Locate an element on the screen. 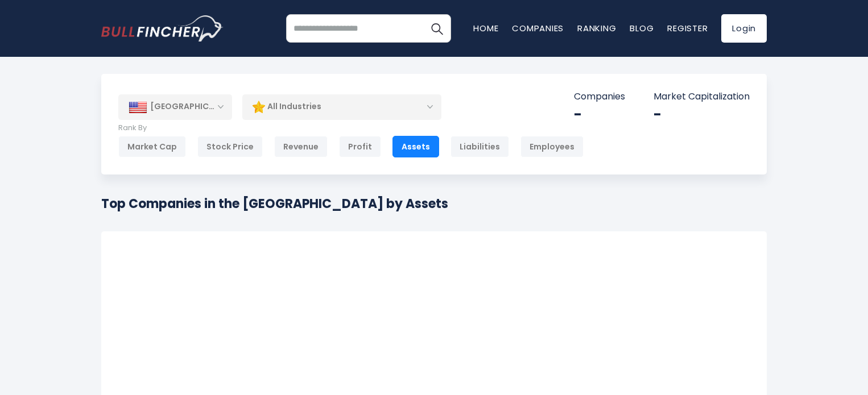  a: Companies is located at coordinates (537, 28).